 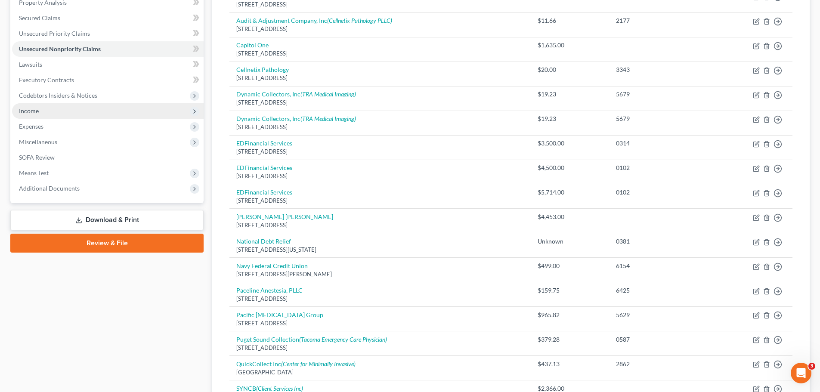 What do you see at coordinates (569, 290) in the screenshot?
I see `div: $159.75` at bounding box center [569, 290].